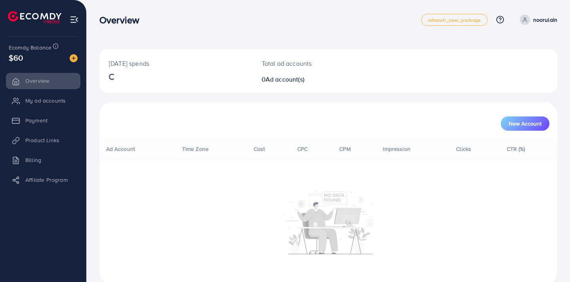  What do you see at coordinates (16, 57) in the screenshot?
I see `span: $60` at bounding box center [16, 57].